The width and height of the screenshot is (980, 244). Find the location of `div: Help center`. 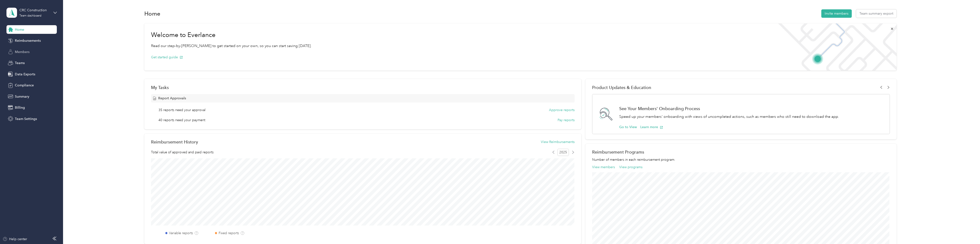

div: Help center is located at coordinates (15, 239).